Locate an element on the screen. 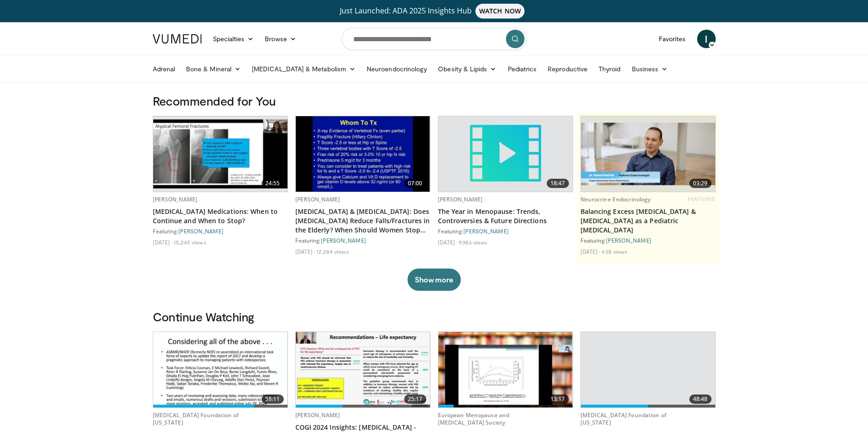  img: 863ad2b7-98a8-4690-a4a1-461ddad521d5.620x360_q85_upscale.jpg is located at coordinates (363, 370).